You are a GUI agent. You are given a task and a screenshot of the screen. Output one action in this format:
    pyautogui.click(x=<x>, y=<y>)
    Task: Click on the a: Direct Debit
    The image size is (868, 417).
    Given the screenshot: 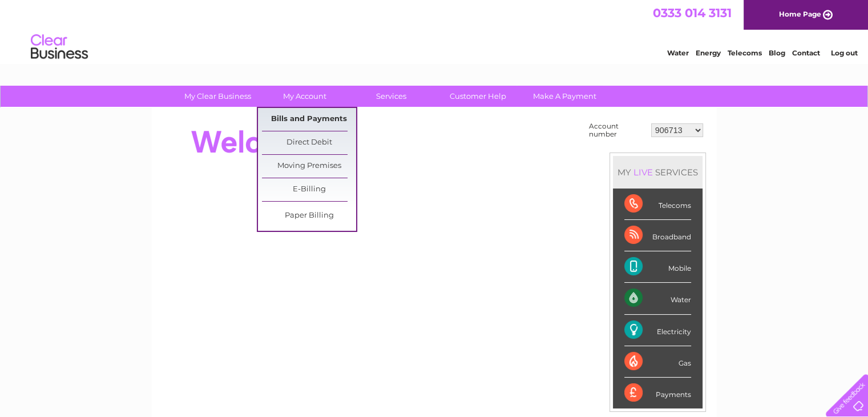 What is the action you would take?
    pyautogui.click(x=309, y=143)
    